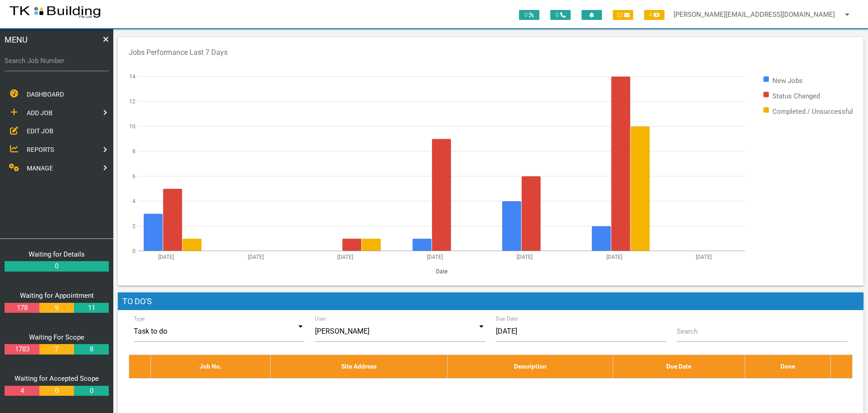 The image size is (868, 413). I want to click on span: MANAGE, so click(40, 168).